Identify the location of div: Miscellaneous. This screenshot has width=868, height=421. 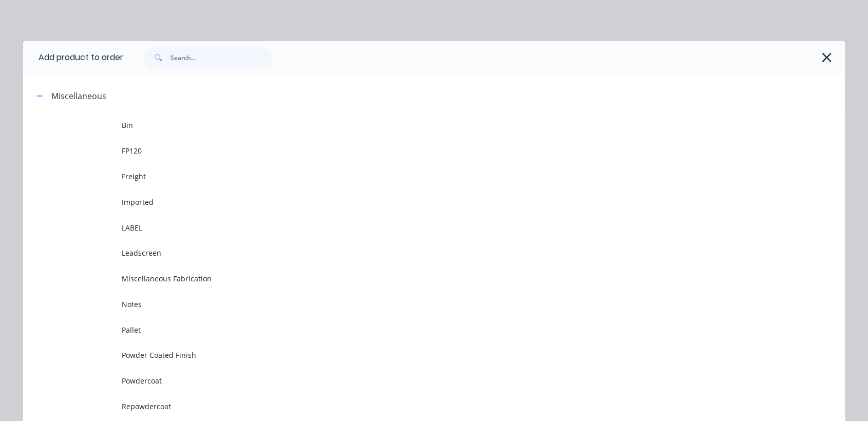
(78, 96).